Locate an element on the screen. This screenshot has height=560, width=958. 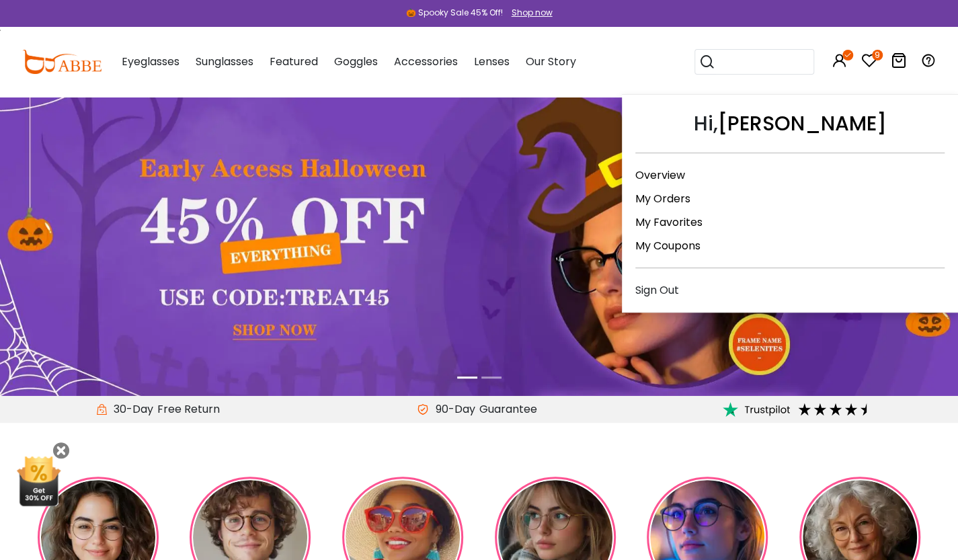
span: Our Story is located at coordinates (550, 61).